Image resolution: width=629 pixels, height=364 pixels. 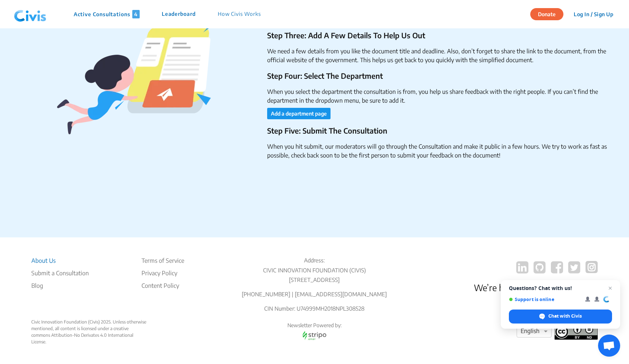 What do you see at coordinates (60, 273) in the screenshot?
I see `li: Submit a Consultation` at bounding box center [60, 273].